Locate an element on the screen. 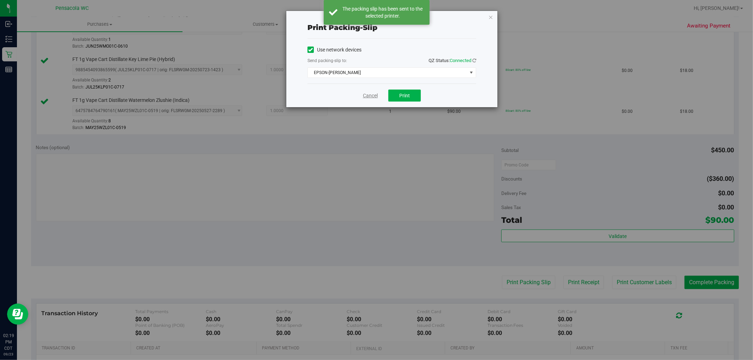 The width and height of the screenshot is (753, 360). div: The packing slip has been sent to the selected printer. is located at coordinates (383, 12).